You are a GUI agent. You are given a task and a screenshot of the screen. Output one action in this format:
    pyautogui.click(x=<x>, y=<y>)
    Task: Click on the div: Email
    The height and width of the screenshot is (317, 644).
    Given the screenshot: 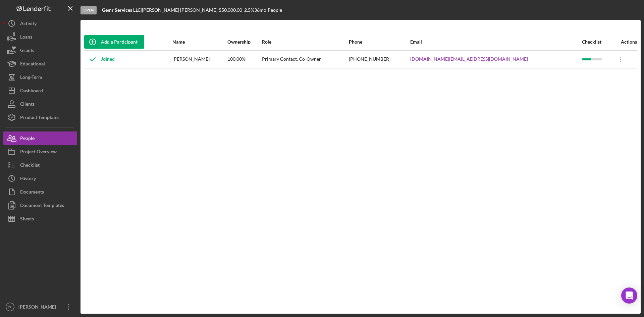 What is the action you would take?
    pyautogui.click(x=496, y=42)
    